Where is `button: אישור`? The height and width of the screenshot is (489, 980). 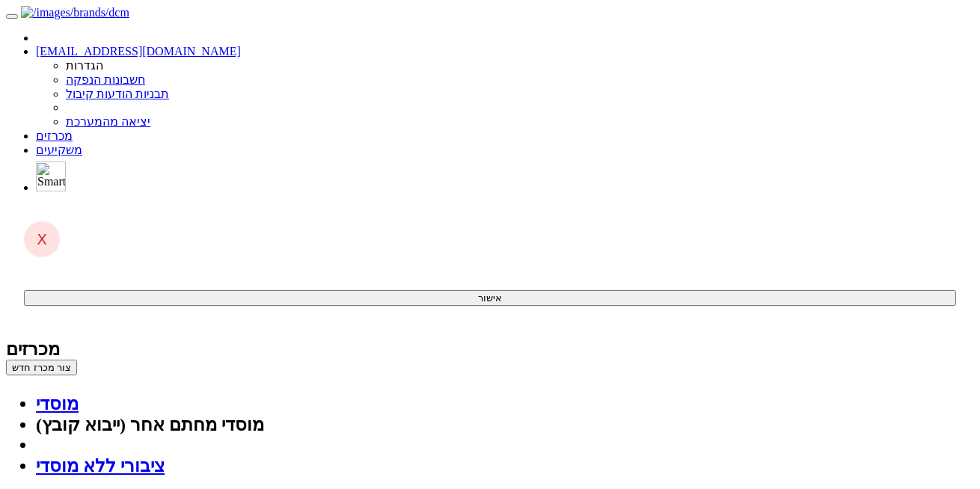
button: אישור is located at coordinates (490, 298).